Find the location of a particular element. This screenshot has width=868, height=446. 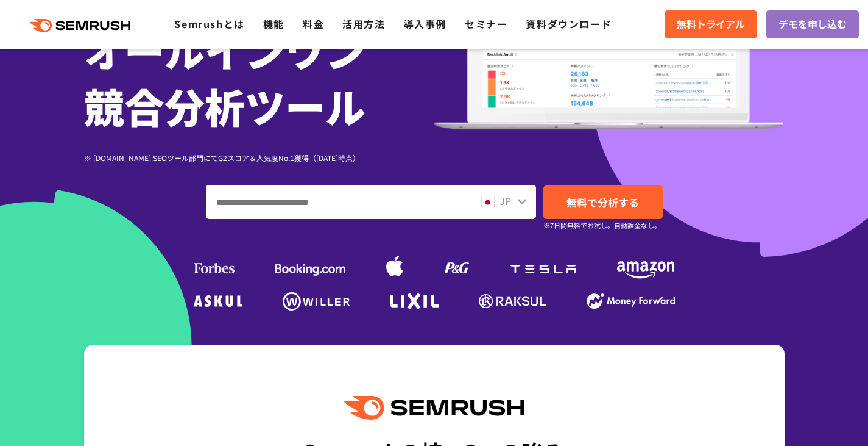

a: 資料ダウンロード is located at coordinates (568, 24).